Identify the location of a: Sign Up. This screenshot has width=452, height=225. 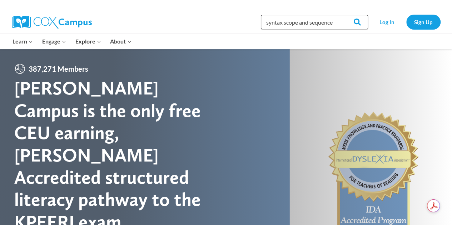
(423, 22).